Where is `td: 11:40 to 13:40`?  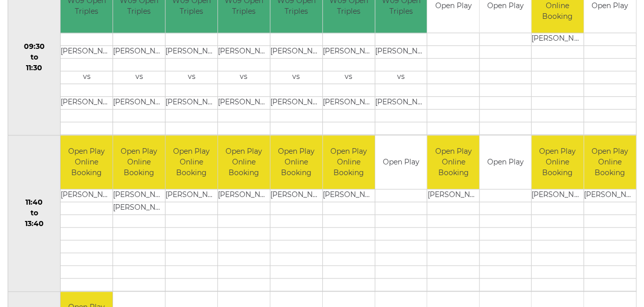
td: 11:40 to 13:40 is located at coordinates (34, 213).